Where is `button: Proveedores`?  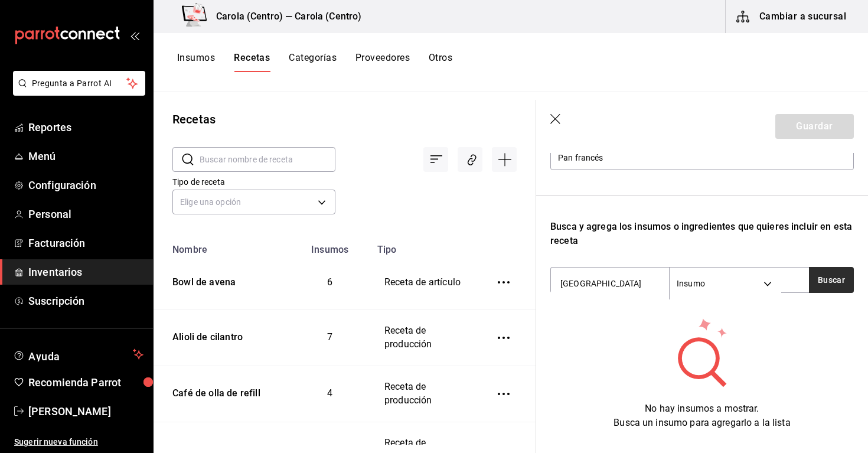 button: Proveedores is located at coordinates (383, 62).